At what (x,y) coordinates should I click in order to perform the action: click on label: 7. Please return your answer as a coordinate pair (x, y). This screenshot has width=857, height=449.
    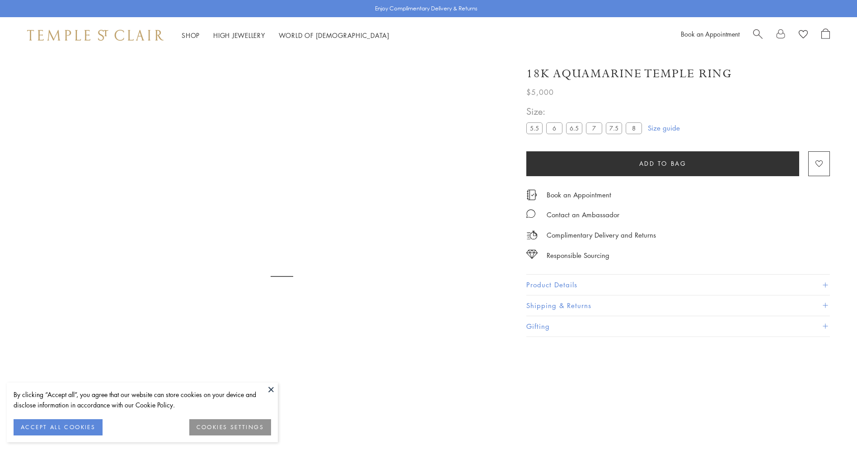
    Looking at the image, I should click on (594, 128).